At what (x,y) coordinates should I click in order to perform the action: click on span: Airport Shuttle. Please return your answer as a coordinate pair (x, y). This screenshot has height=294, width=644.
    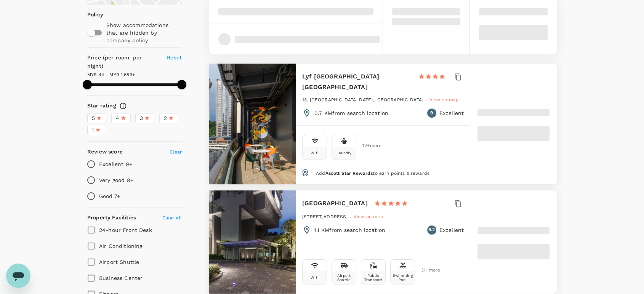
    Looking at the image, I should click on (119, 262).